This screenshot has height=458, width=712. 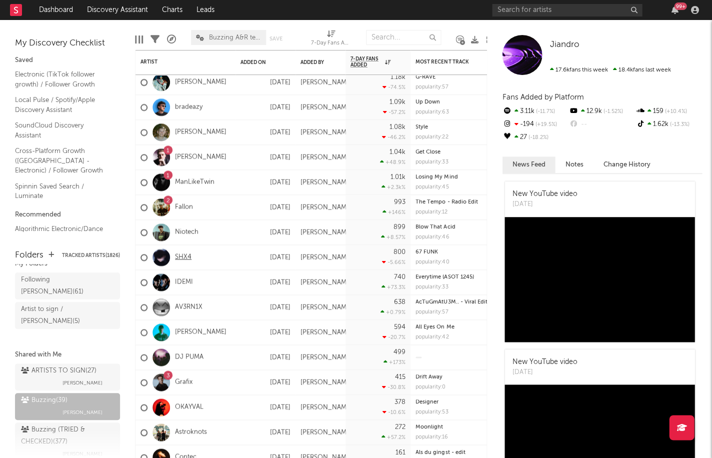 What do you see at coordinates (679, 125) in the screenshot?
I see `span: -13.3 %` at bounding box center [679, 125].